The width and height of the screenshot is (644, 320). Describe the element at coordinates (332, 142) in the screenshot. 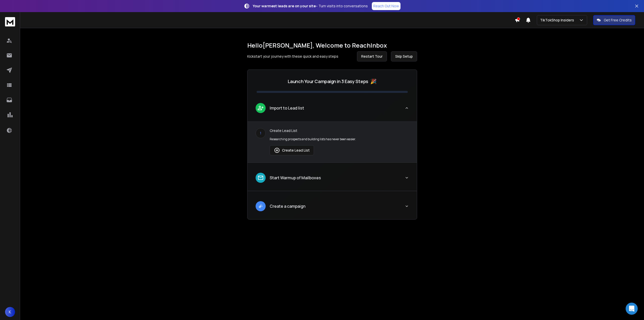

I see `div: leadImport to Lead list` at that location.